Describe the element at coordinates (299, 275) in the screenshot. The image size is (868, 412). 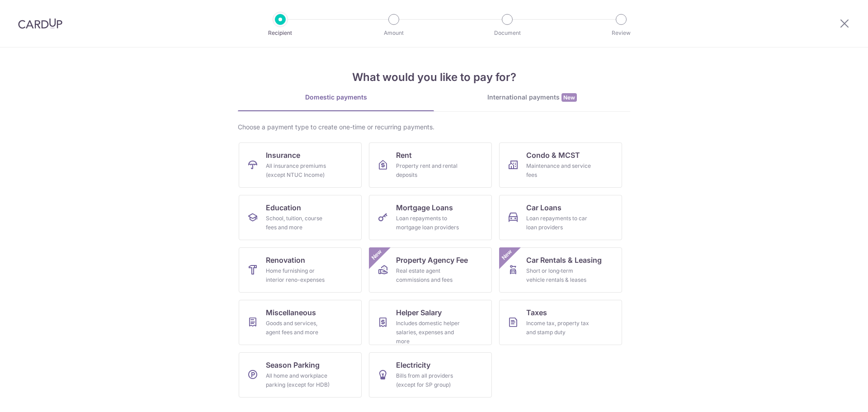
I see `div: Home furnishing or interior reno-expenses` at that location.